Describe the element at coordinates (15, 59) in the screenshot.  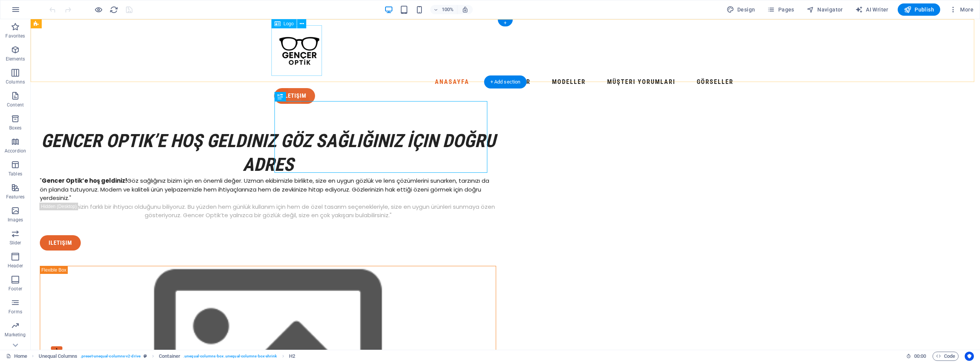
I see `p: Elements` at that location.